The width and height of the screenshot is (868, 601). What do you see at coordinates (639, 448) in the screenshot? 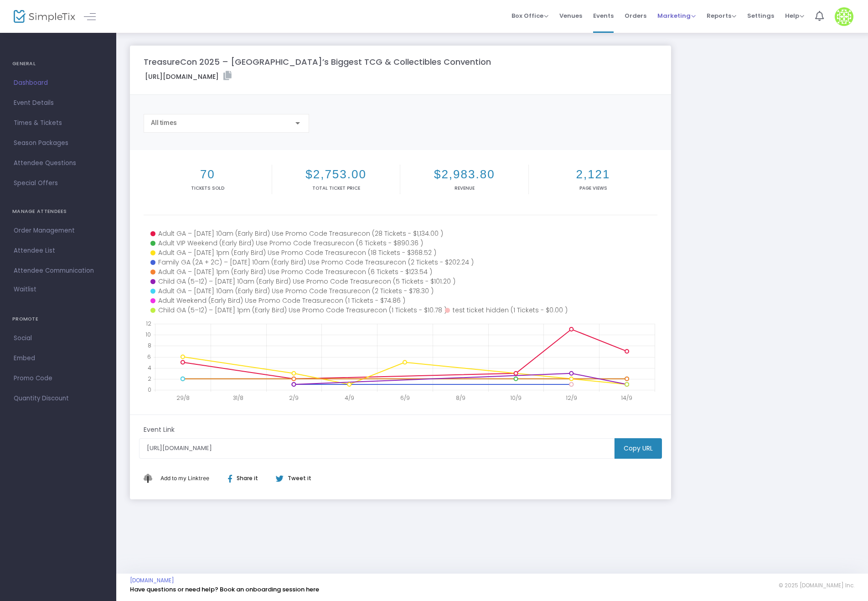
I see `m-button: Copy URL` at bounding box center [639, 448].